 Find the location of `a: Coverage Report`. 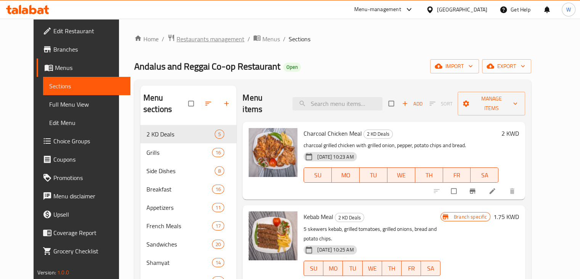

a: Coverage Report is located at coordinates (84, 232).